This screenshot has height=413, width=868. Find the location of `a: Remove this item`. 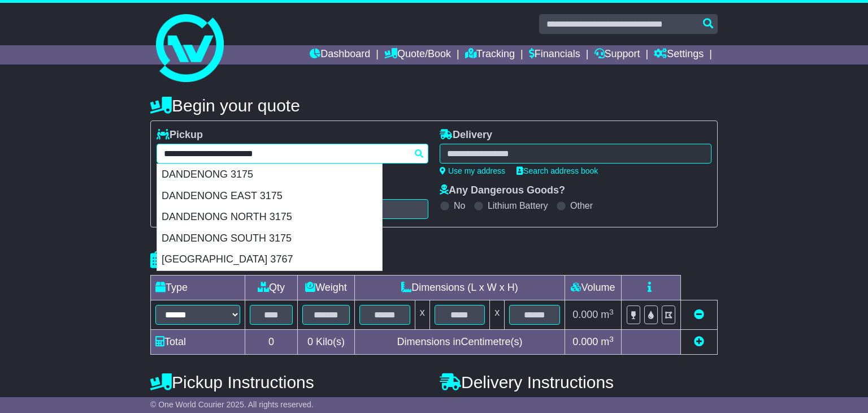

a: Remove this item is located at coordinates (699, 315).